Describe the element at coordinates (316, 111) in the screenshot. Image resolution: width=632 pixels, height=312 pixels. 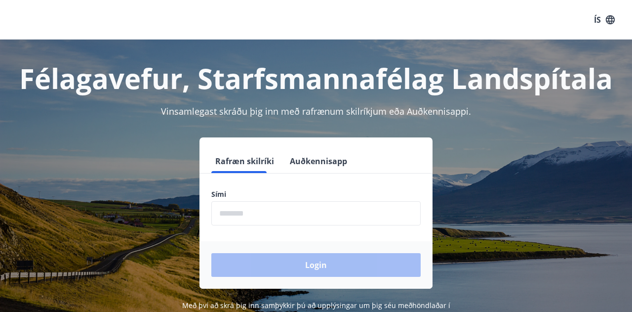
I see `span: Vinsamlegast skráðu þig inn með rafrænum skilríkjum eða Auðkennisappi.` at that location.